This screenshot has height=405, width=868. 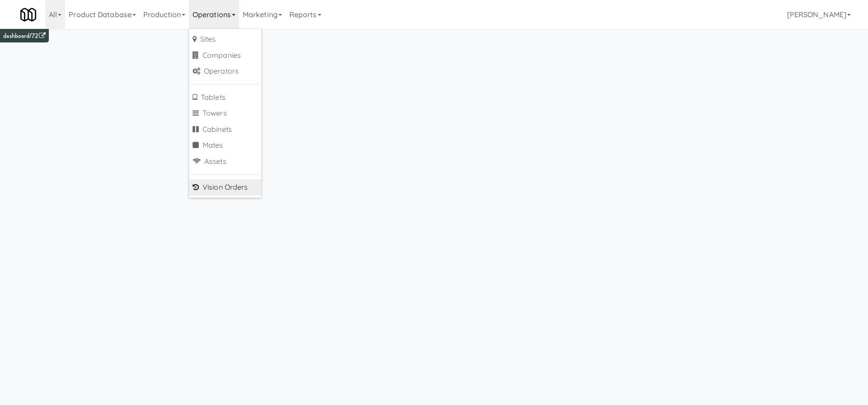 I want to click on img: Micromart, so click(x=28, y=14).